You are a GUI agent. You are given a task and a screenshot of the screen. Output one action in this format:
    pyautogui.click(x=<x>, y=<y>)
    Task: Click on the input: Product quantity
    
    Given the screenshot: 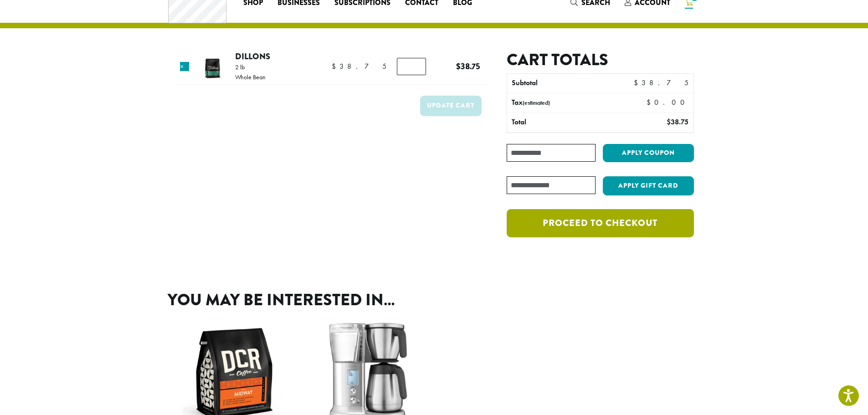 What is the action you would take?
    pyautogui.click(x=411, y=66)
    